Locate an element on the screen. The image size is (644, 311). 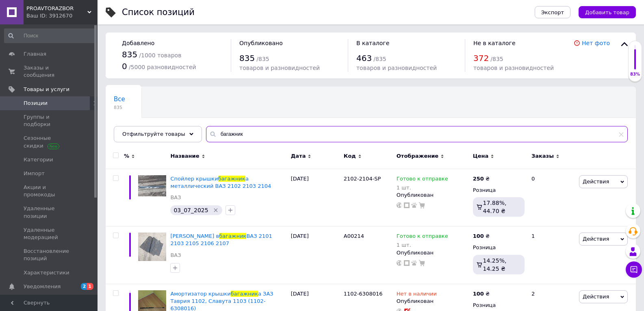
span: В каталоге is located at coordinates (372, 43).